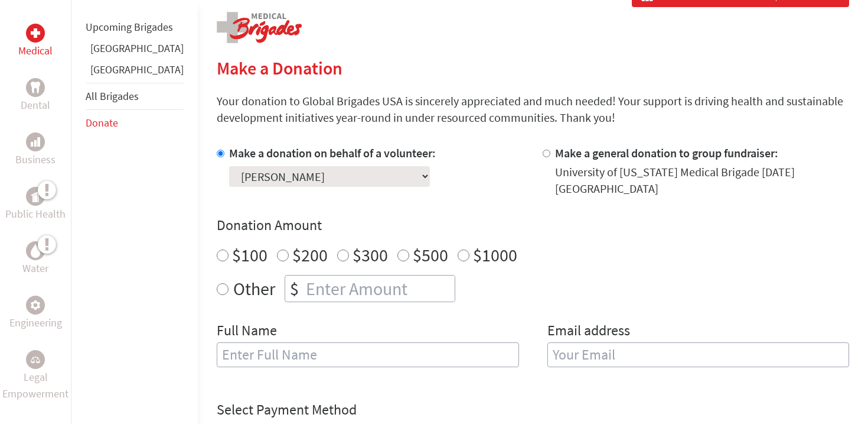  What do you see at coordinates (36, 150) in the screenshot?
I see `a: BusinessBusiness` at bounding box center [36, 150].